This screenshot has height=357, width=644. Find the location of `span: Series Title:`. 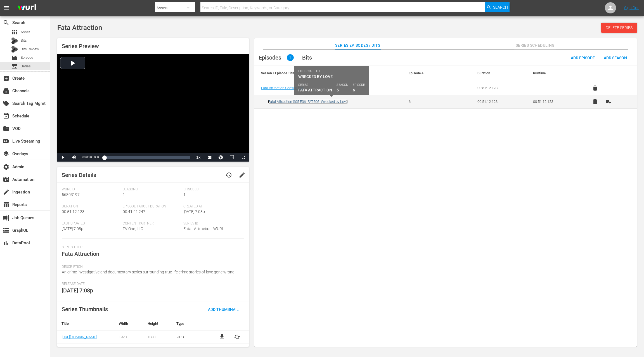

span: Series Title: is located at coordinates (152, 248).